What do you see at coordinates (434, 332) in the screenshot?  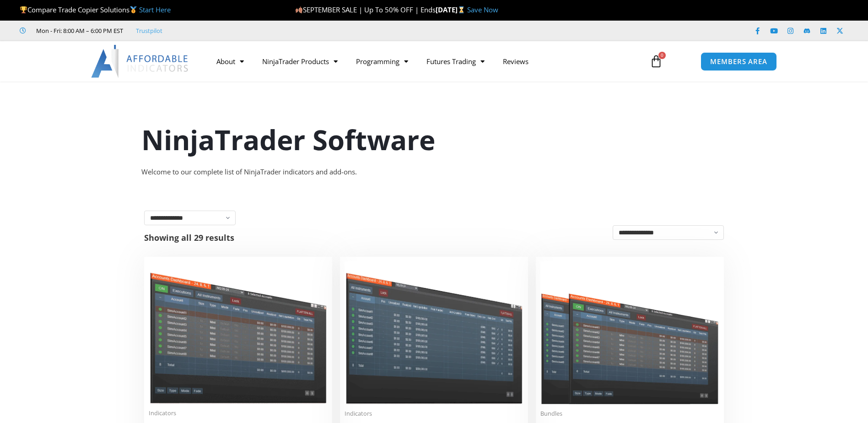 I see `img: Account Risk Manager` at bounding box center [434, 332].